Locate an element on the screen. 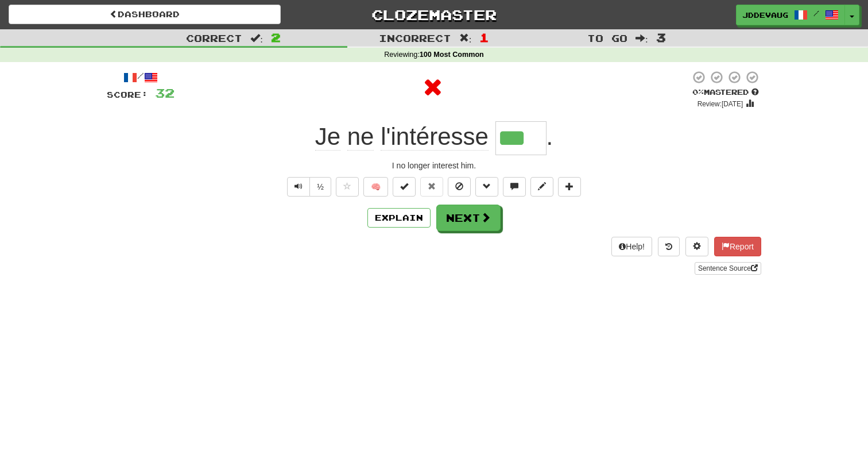 This screenshot has width=868, height=473. span: To go is located at coordinates (607, 38).